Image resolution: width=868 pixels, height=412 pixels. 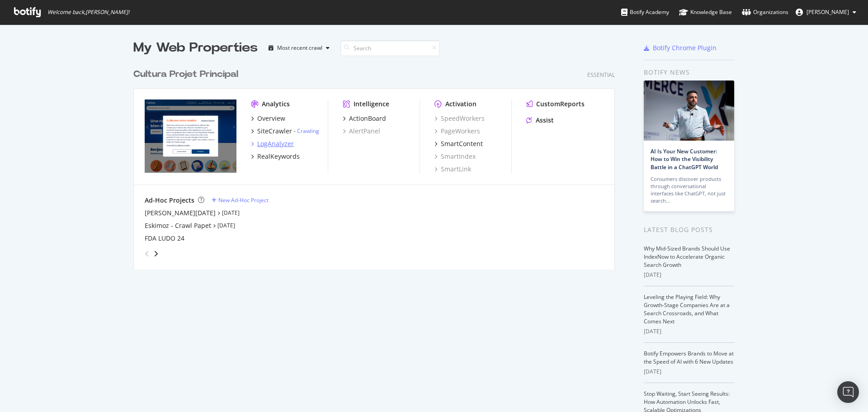 What do you see at coordinates (190, 136) in the screenshot?
I see `img: cultura.com` at bounding box center [190, 136].